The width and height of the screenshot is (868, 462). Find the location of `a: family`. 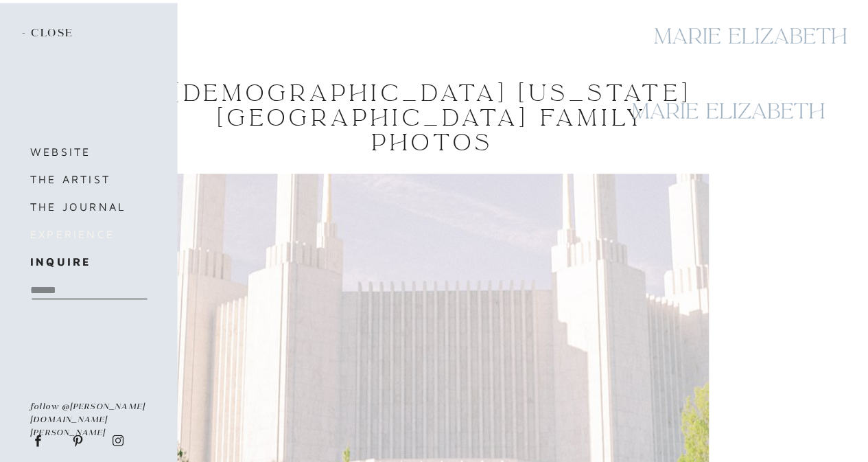

a: family is located at coordinates (432, 62).